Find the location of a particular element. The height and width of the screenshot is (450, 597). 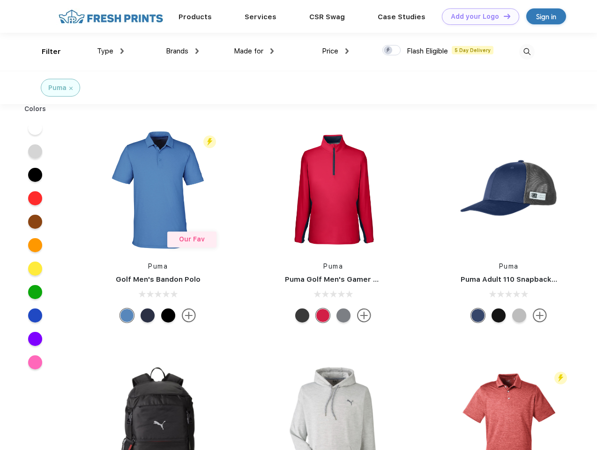

div: Quarry with Brt Whit is located at coordinates (519, 315).